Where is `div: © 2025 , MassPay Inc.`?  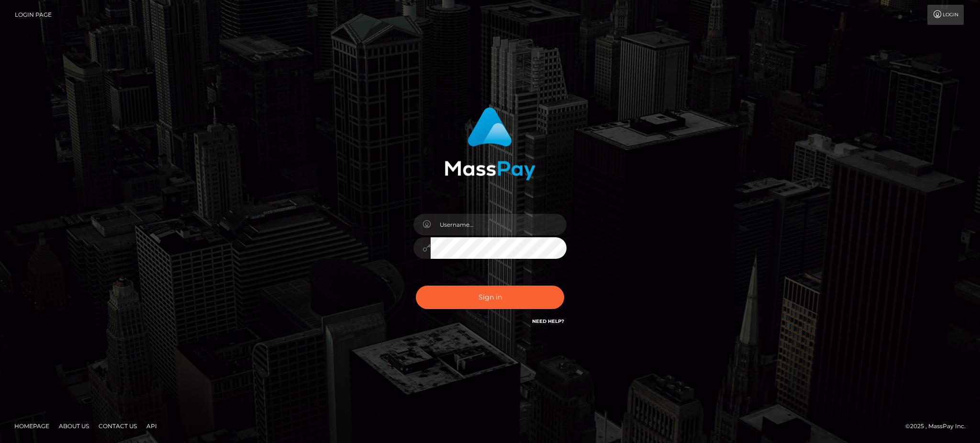 div: © 2025 , MassPay Inc. is located at coordinates (938, 426).